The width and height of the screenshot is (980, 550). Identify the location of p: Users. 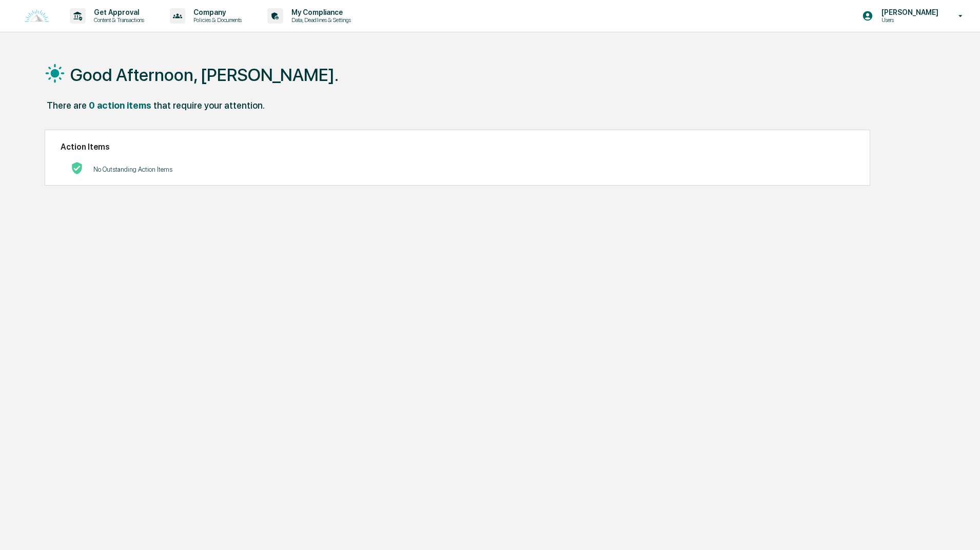
(908, 20).